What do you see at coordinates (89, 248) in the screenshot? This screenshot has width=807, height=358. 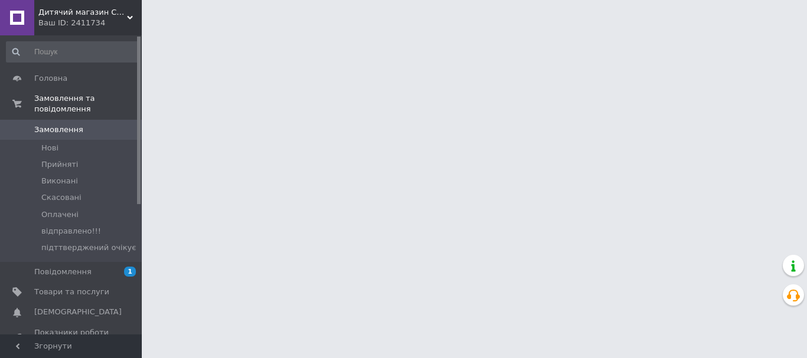 I see `span: підттверджений очікує` at bounding box center [89, 248].